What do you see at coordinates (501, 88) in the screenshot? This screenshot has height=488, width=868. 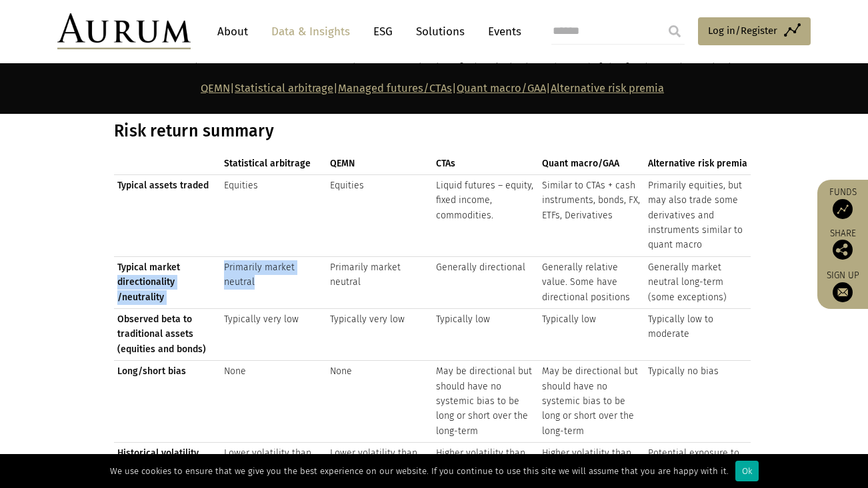 I see `a: Quant macro/GAA` at bounding box center [501, 88].